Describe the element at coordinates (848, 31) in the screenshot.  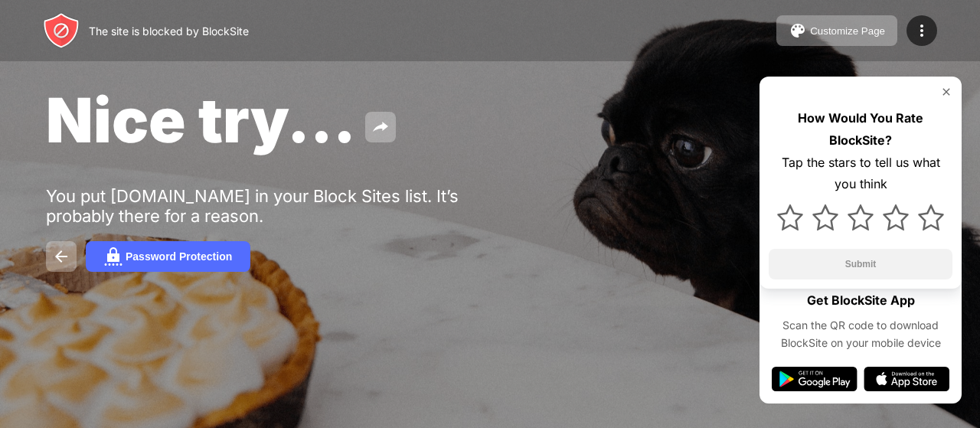
I see `div: Customize Page` at that location.